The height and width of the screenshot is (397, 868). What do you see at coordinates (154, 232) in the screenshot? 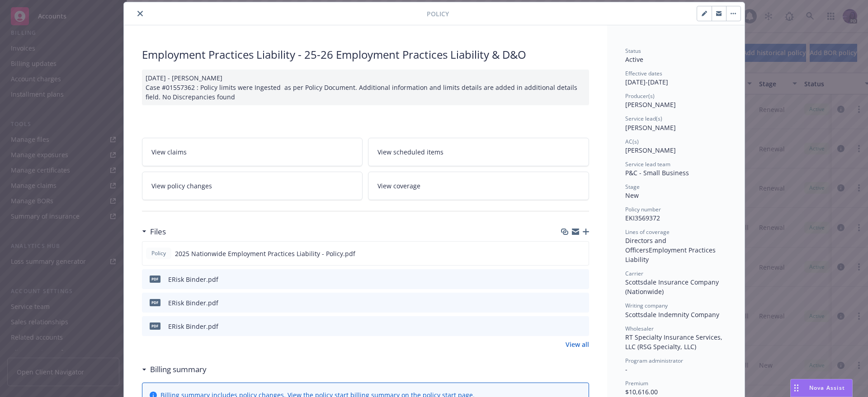
I see `div: Files` at bounding box center [154, 232].